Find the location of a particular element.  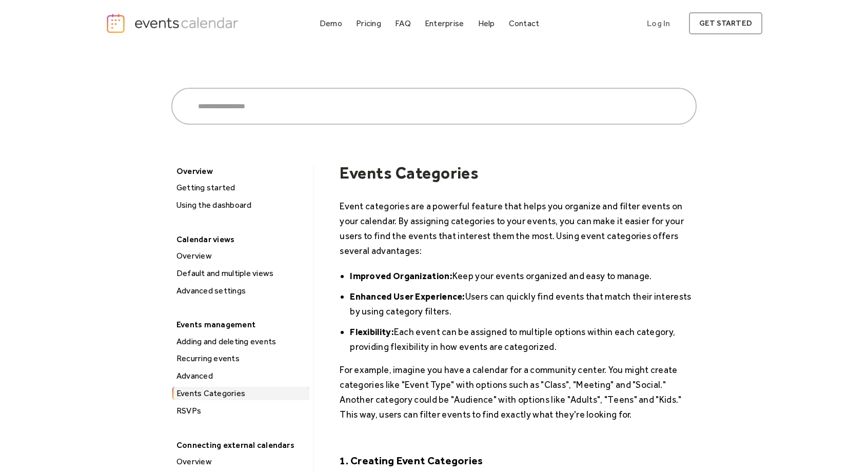

a: get started is located at coordinates (725, 23).